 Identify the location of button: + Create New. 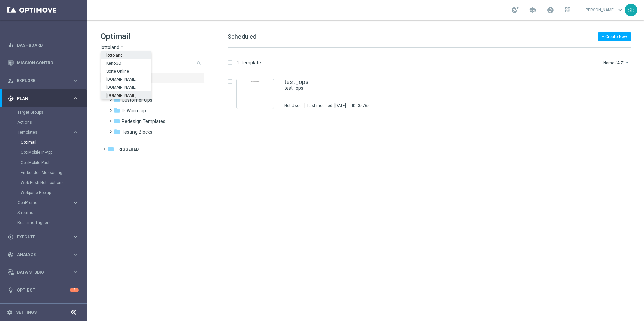
(615, 37).